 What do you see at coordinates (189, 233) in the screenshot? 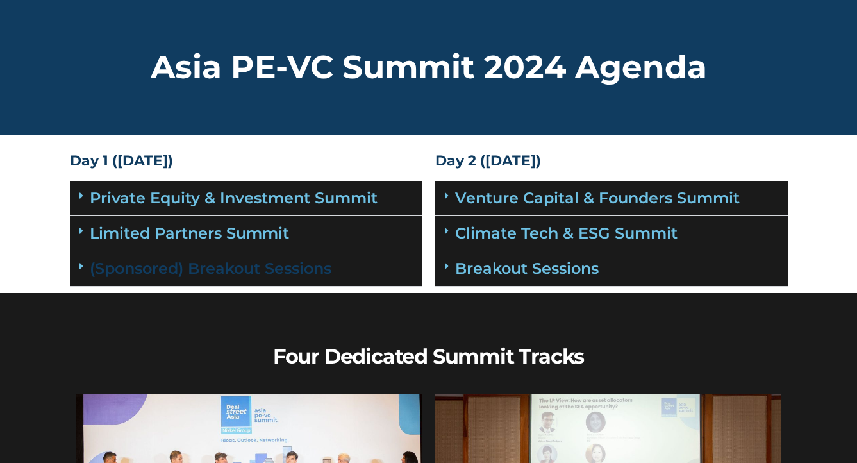
I see `a: Limited Partners Summit` at bounding box center [189, 233].